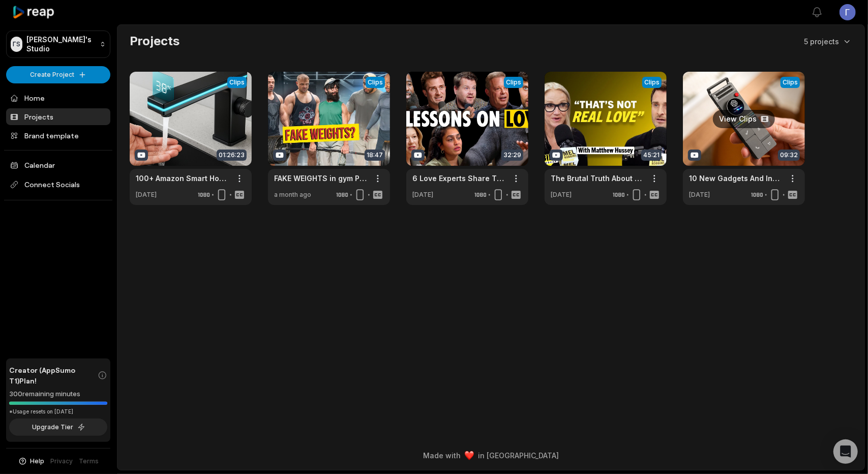  I want to click on button: 5 projects, so click(828, 41).